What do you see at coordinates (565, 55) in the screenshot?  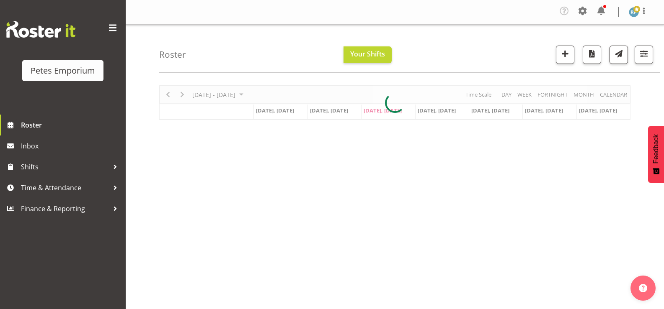 I see `button: Add a new shift` at bounding box center [565, 55].